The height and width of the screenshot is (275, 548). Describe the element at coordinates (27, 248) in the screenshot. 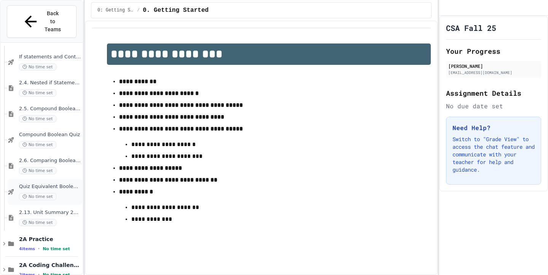

I see `span: 4 items` at that location.